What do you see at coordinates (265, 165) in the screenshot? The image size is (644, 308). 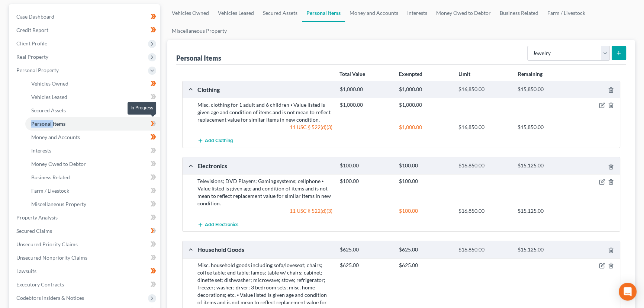 I see `div: Electronics` at bounding box center [265, 165].